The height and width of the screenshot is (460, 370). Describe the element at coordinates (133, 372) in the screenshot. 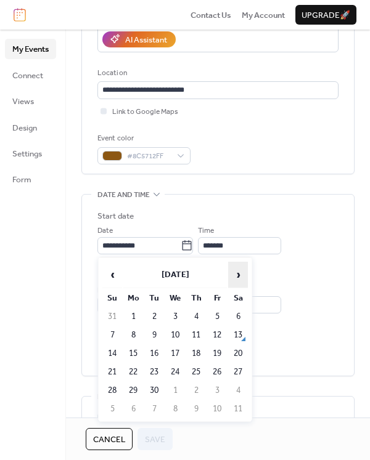

I see `td: 22` at that location.